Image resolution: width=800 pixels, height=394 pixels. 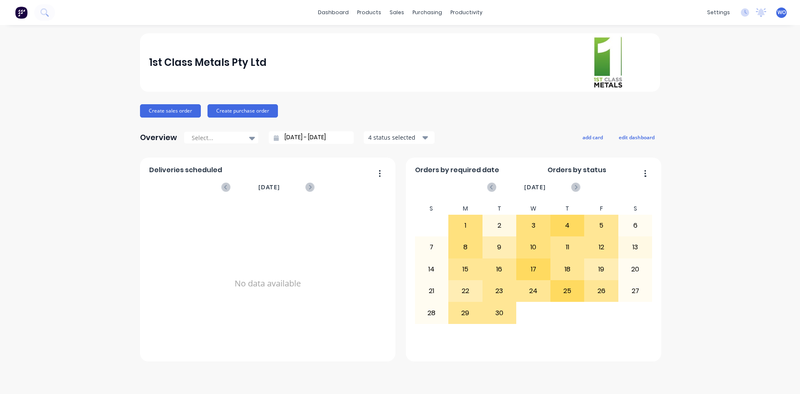 I want to click on div: 1st Class Metals Pty Ltd, so click(x=208, y=62).